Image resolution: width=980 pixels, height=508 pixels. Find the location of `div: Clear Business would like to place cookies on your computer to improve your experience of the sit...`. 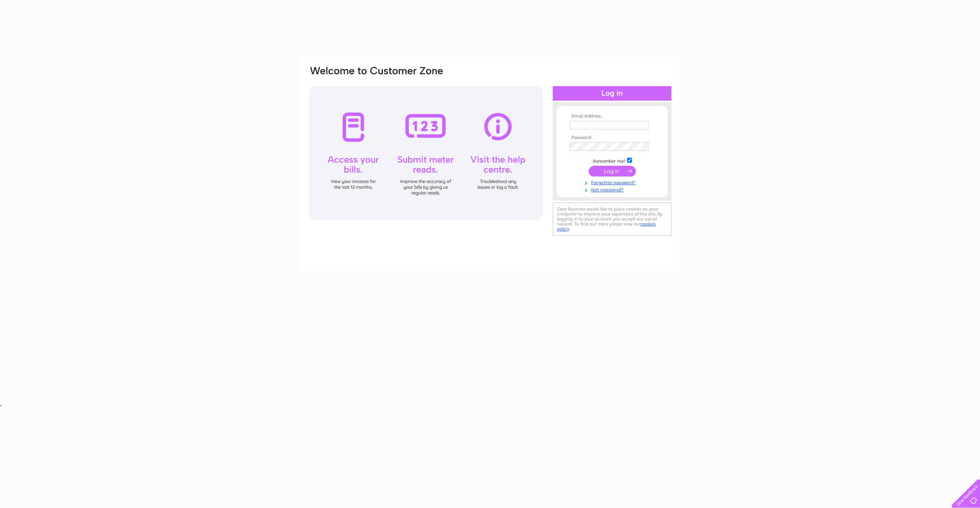

div: Clear Business would like to place cookies on your computer to improve your experience of the sit... is located at coordinates (612, 219).